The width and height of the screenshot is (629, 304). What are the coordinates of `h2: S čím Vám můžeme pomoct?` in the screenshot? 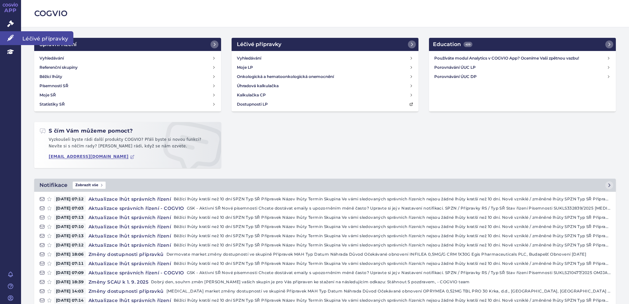 It's located at (86, 131).